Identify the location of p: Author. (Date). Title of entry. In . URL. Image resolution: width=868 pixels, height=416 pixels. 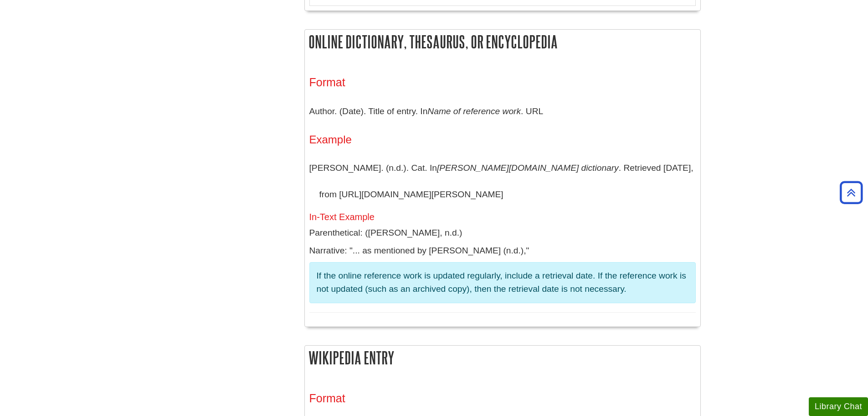
(503, 111).